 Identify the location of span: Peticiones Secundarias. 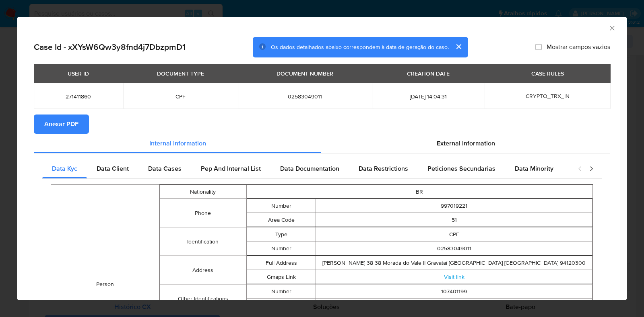
(461, 168).